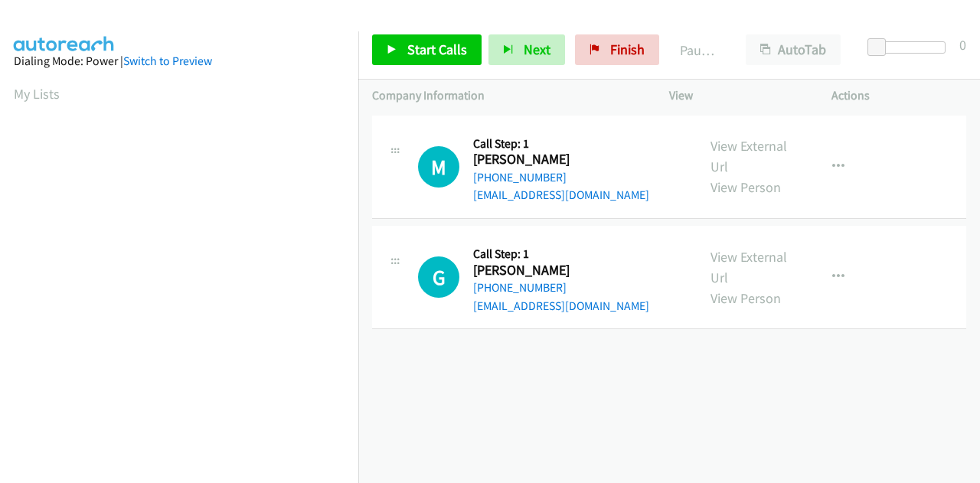 Image resolution: width=980 pixels, height=483 pixels. I want to click on a: Finish, so click(617, 50).